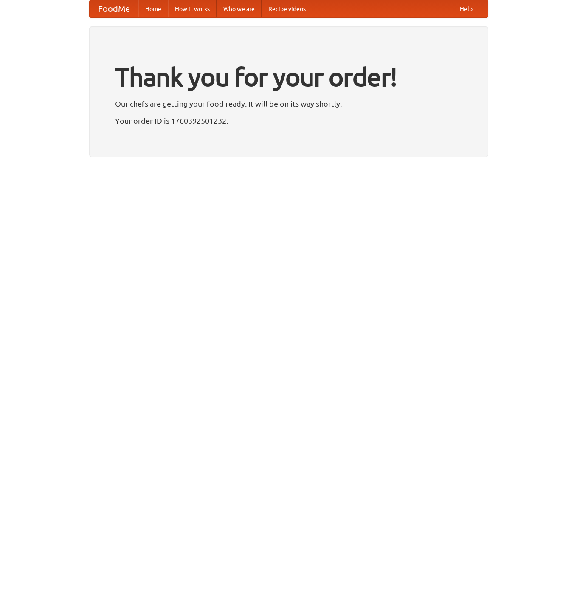  I want to click on a: Home, so click(153, 9).